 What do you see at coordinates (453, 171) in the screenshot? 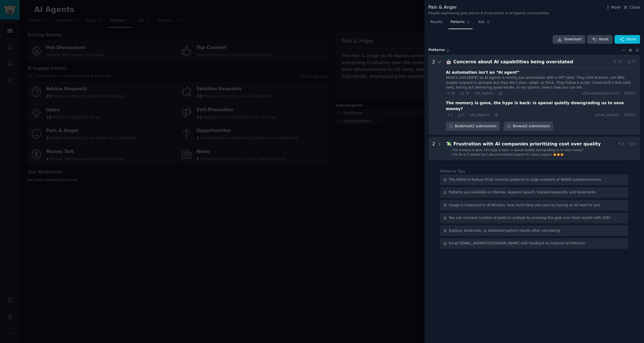
I see `label: Patterns Tips` at bounding box center [453, 171].